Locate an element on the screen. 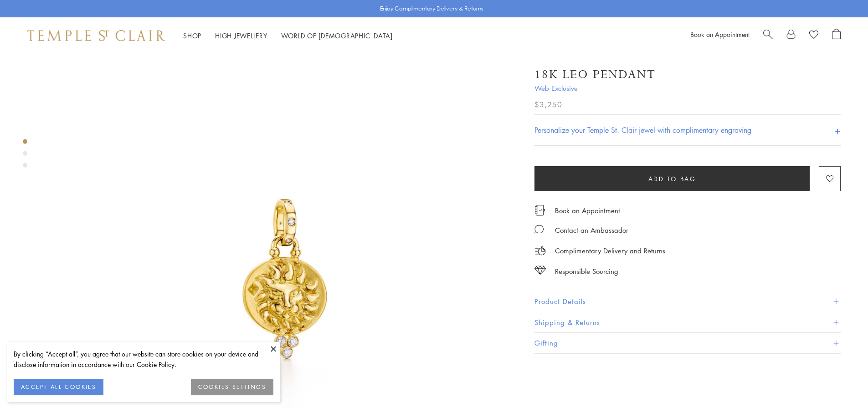 The image size is (868, 409). h1: 18K Leo Pendant is located at coordinates (595, 74).